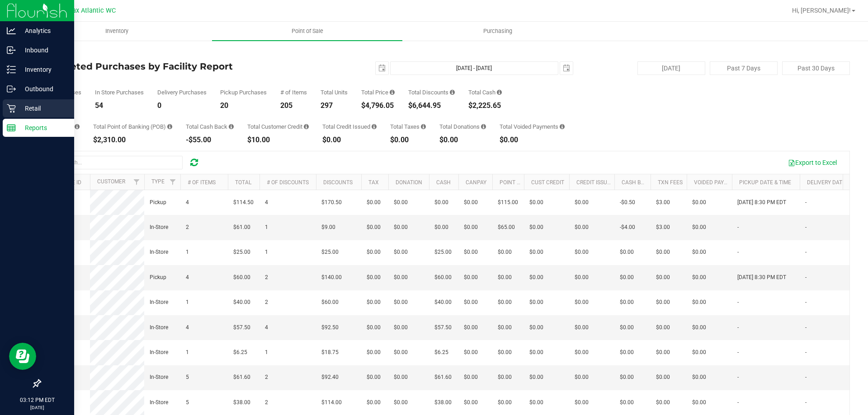 The height and width of the screenshot is (415, 868). Describe the element at coordinates (187, 403) in the screenshot. I see `span: 5` at that location.